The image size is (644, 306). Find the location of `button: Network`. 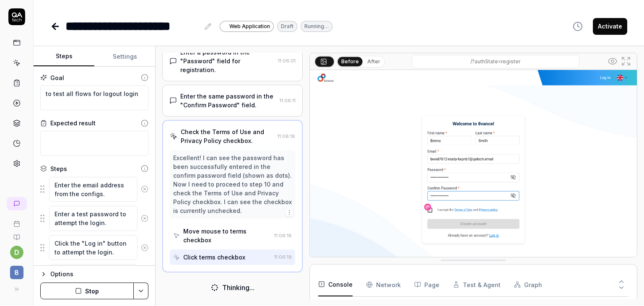

button: Network is located at coordinates (383, 284).